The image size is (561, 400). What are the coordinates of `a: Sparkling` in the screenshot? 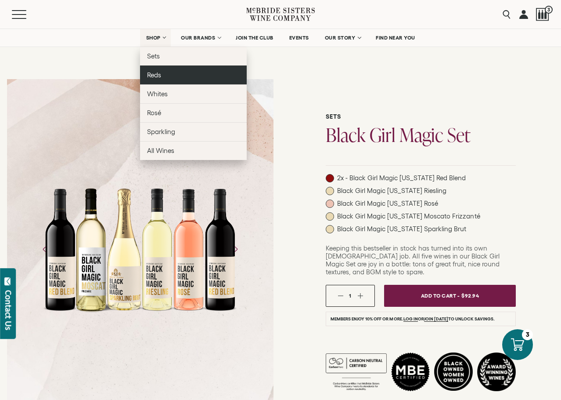 It's located at (193, 131).